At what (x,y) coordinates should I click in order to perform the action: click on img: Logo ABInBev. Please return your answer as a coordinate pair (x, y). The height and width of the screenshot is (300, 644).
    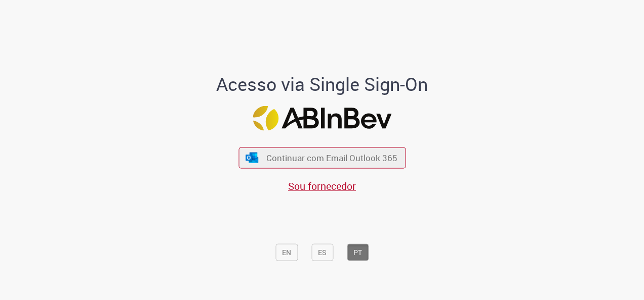
    Looking at the image, I should click on (322, 118).